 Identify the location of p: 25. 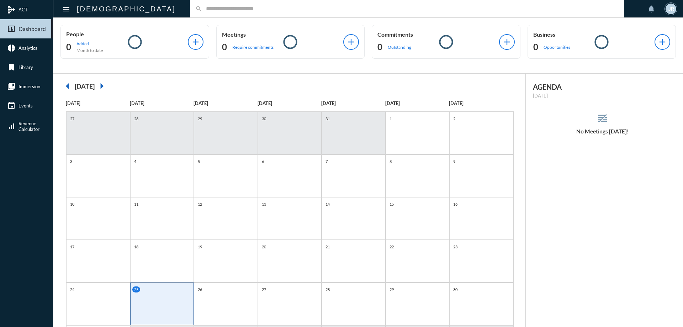
(136, 289).